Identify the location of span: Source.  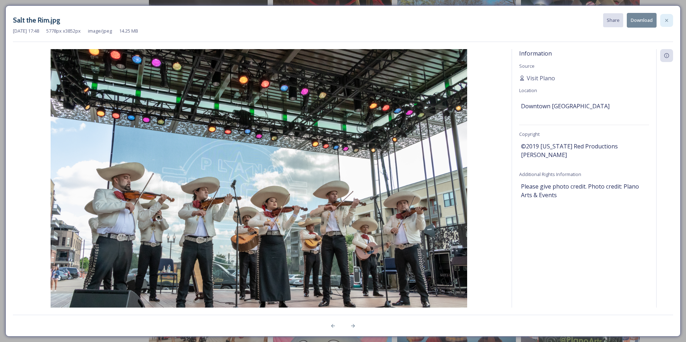
(527, 66).